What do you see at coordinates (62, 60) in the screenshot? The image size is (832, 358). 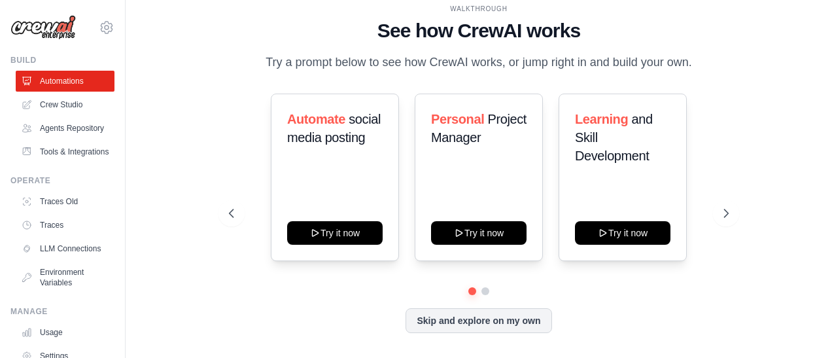 I see `div: Build` at bounding box center [62, 60].